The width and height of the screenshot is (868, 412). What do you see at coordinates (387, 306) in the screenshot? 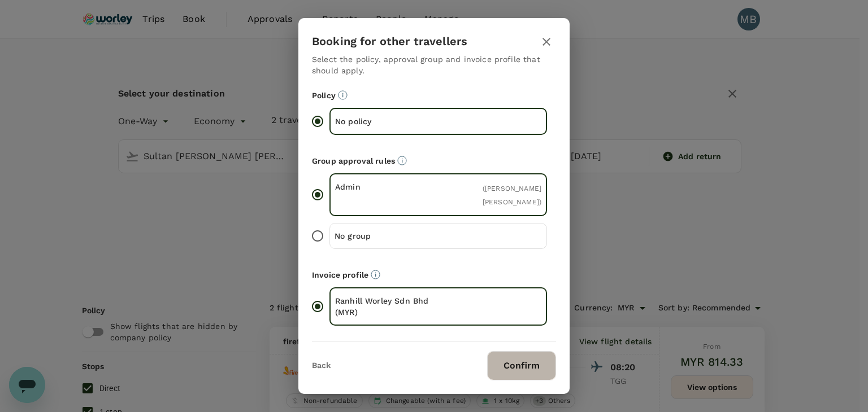
I see `p: Ranhill Worley Sdn Bhd (MYR)` at bounding box center [387, 306].